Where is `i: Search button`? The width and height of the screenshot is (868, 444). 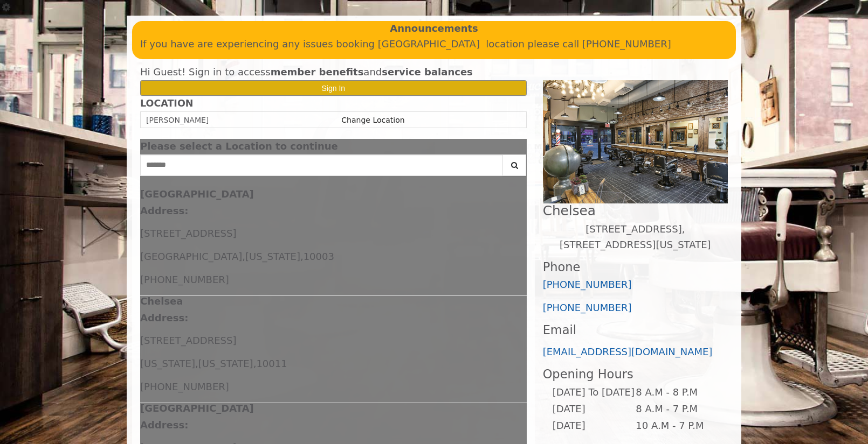 i: Search button is located at coordinates (514, 165).